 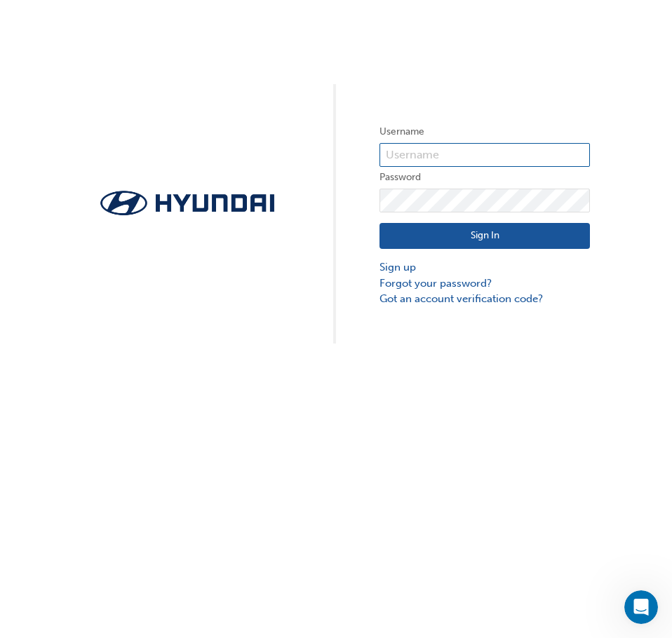 What do you see at coordinates (484, 155) in the screenshot?
I see `input: Username` at bounding box center [484, 155].